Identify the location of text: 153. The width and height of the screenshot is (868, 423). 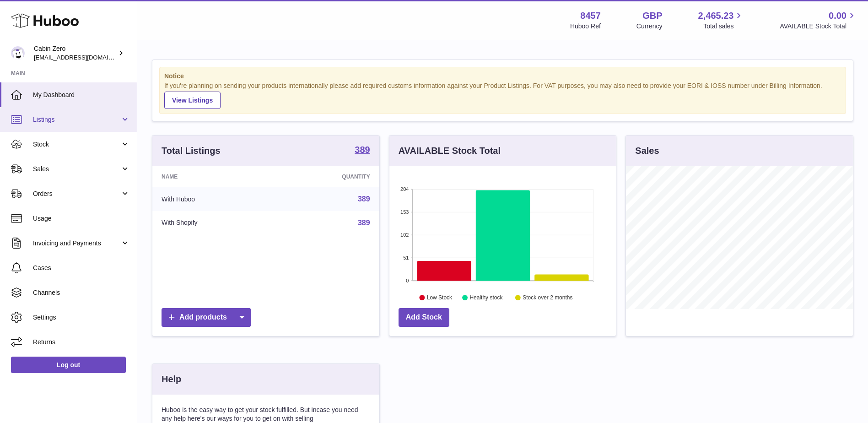
(405, 212).